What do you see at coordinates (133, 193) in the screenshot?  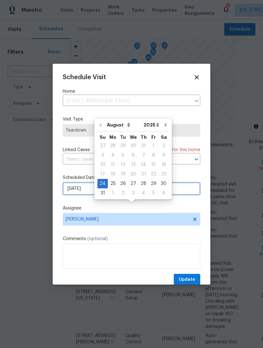 I see `div: Wed Sep 03 2025` at bounding box center [133, 193].